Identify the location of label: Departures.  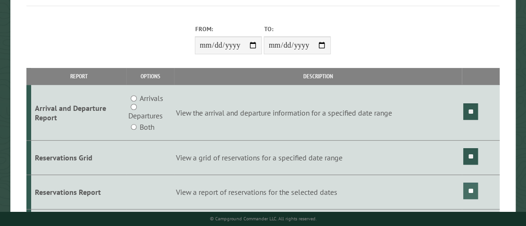
(145, 116).